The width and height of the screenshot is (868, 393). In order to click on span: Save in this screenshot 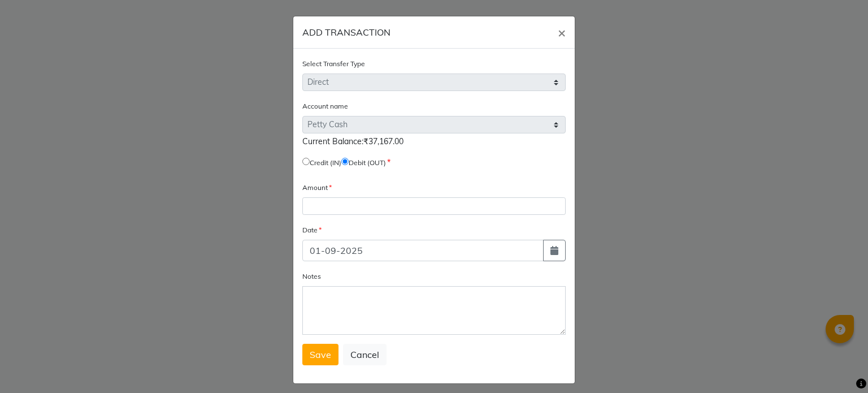, I will do `click(321, 355)`.